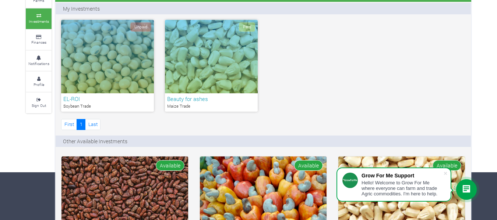 Image resolution: width=497 pixels, height=220 pixels. I want to click on span: Paid, so click(247, 27).